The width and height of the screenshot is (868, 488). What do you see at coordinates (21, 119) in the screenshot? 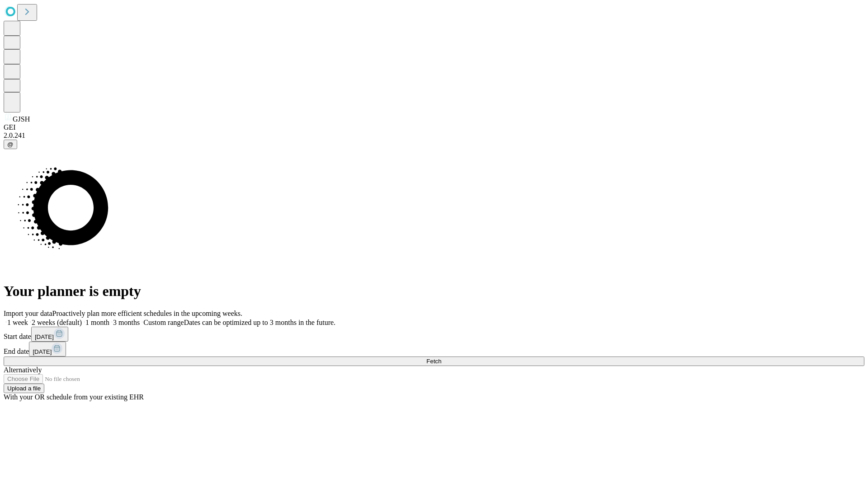
I see `span: GJSH` at bounding box center [21, 119].